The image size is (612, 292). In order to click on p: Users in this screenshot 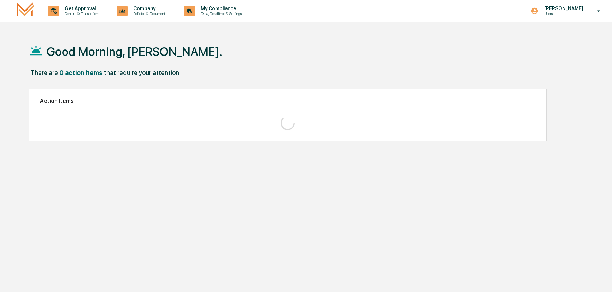, I will do `click(563, 14)`.